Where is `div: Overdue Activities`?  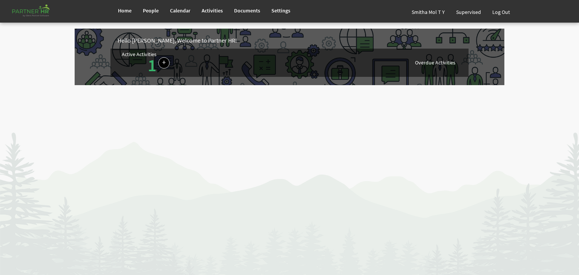
div: Overdue Activities is located at coordinates (435, 63).